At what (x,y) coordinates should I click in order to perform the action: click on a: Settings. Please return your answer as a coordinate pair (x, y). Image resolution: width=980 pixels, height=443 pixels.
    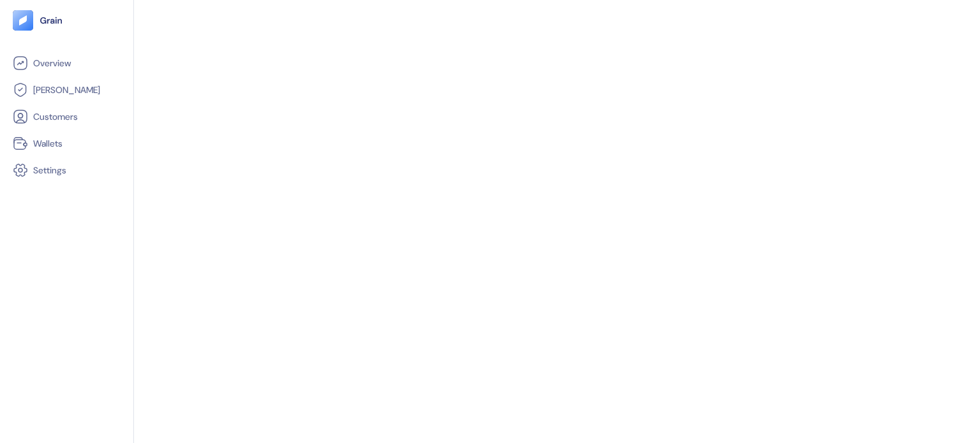
    Looking at the image, I should click on (66, 171).